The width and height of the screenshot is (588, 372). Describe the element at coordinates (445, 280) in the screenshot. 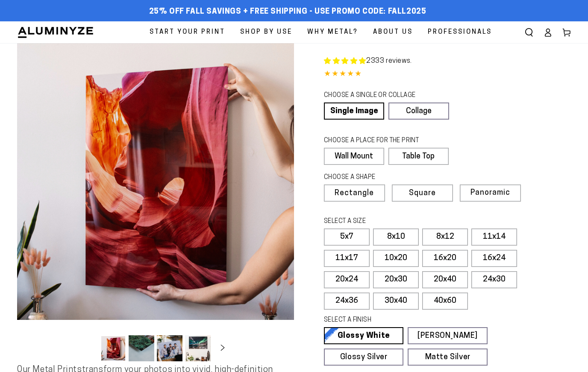

I see `label: 20x40` at that location.